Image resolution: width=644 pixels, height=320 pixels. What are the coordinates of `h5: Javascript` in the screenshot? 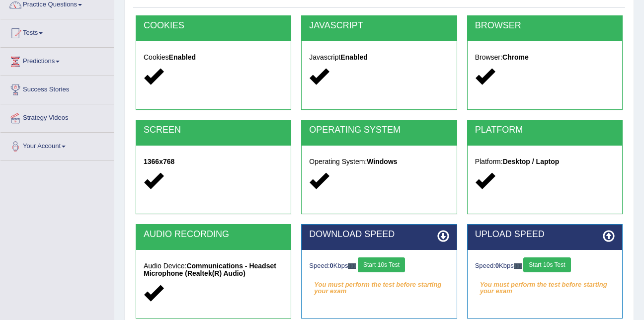 It's located at (379, 58).